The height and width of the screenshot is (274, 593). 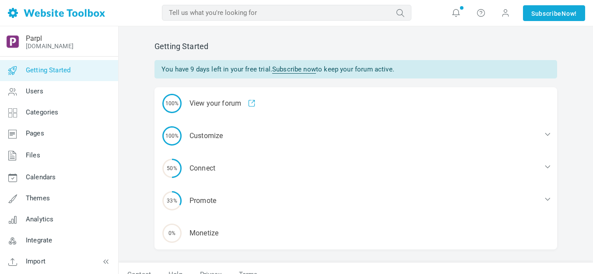 What do you see at coordinates (356, 103) in the screenshot?
I see `div: View your forum` at bounding box center [356, 103].